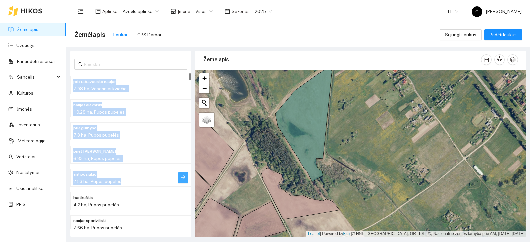  I want to click on input: Paieška, so click(134, 64).